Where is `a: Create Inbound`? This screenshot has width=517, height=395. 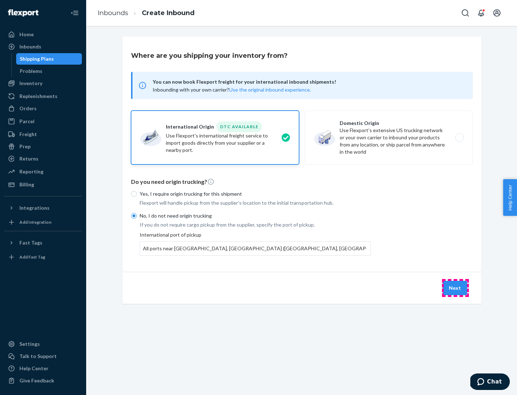 a: Create Inbound is located at coordinates (168, 13).